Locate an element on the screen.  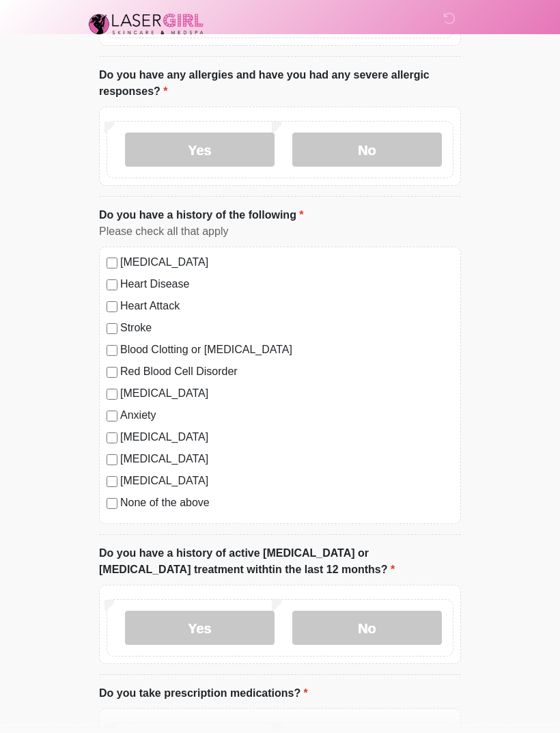
label: Do you have a history of the following is located at coordinates (201, 215).